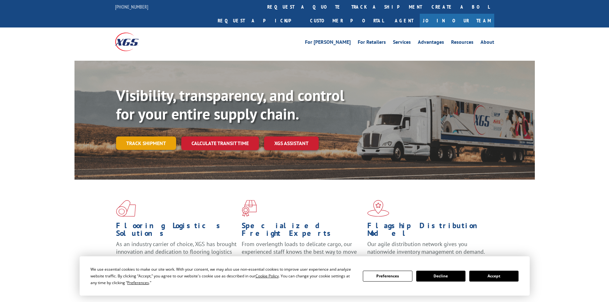 This screenshot has height=302, width=609. Describe the element at coordinates (462, 43) in the screenshot. I see `a: Resources` at that location.